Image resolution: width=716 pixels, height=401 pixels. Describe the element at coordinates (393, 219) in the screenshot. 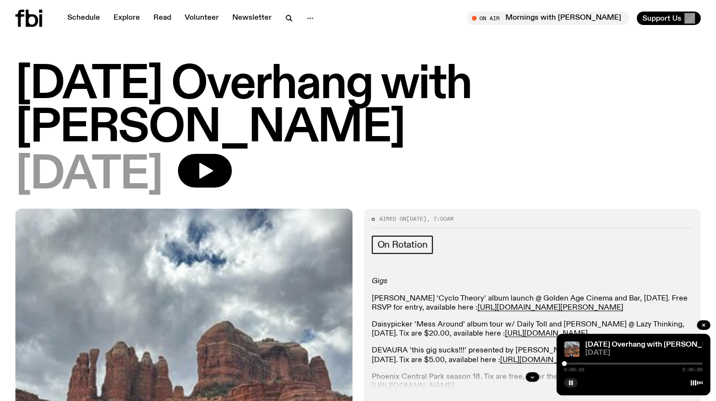

I see `span: Aired on` at that location.